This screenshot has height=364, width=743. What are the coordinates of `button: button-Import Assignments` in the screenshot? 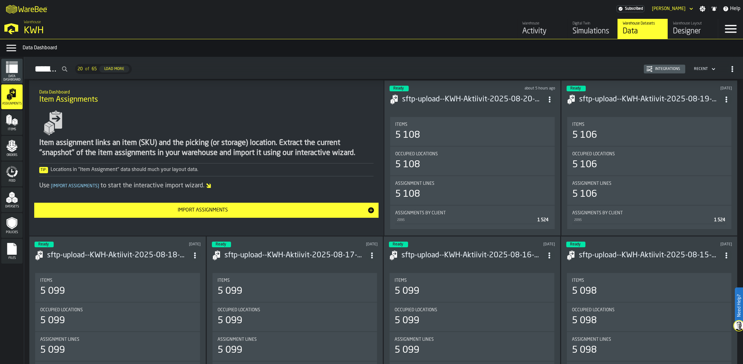 It's located at (206, 210).